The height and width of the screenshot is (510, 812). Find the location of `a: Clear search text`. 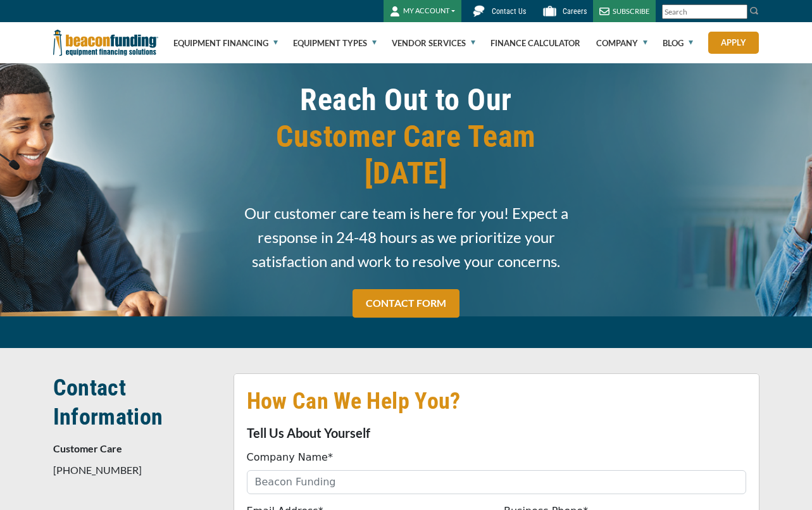

a: Clear search text is located at coordinates (739, 12).